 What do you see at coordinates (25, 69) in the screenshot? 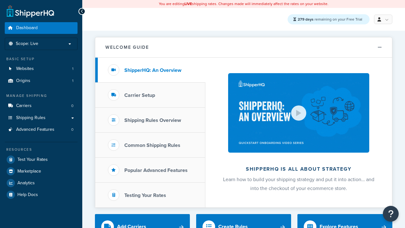
I see `span: Websites` at bounding box center [25, 69].